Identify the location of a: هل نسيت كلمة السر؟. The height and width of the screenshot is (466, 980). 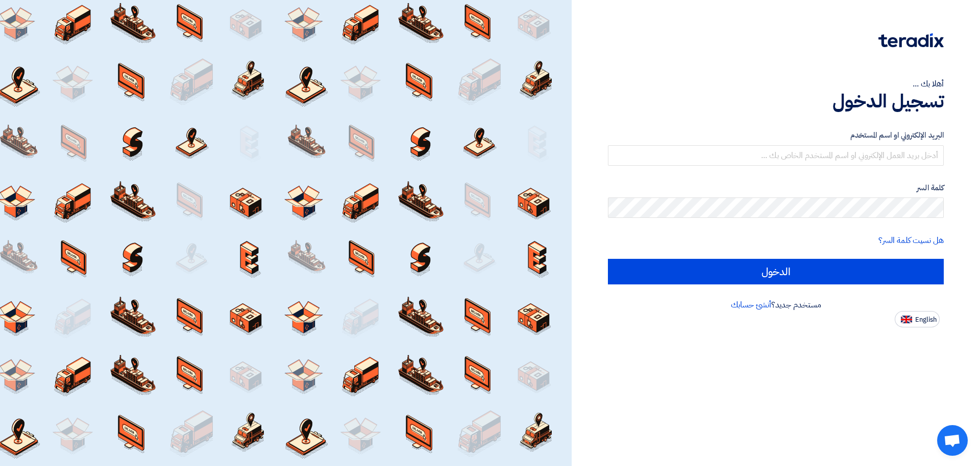
(911, 240).